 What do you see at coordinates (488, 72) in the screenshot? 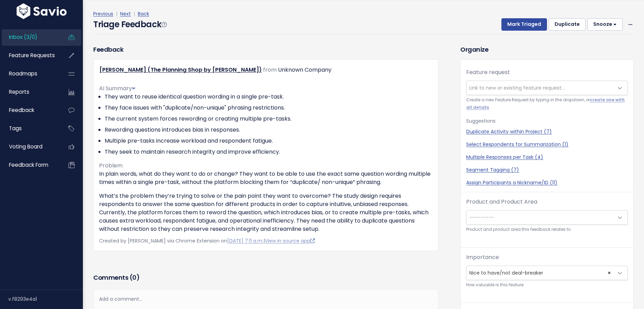
I see `label: Feature request` at bounding box center [488, 72].